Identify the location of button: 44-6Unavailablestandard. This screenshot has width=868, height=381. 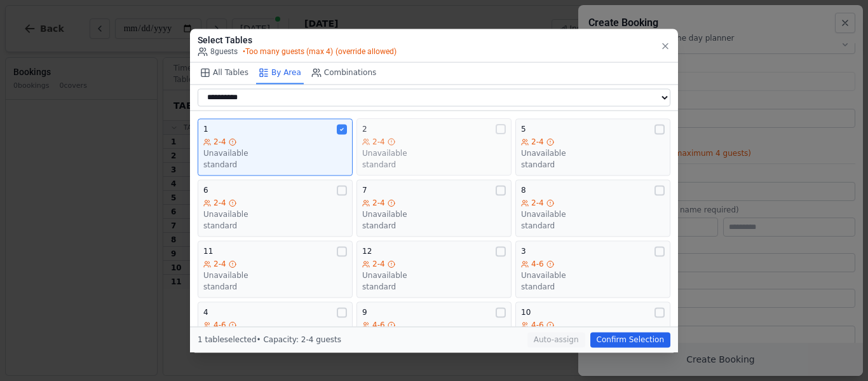
(275, 330).